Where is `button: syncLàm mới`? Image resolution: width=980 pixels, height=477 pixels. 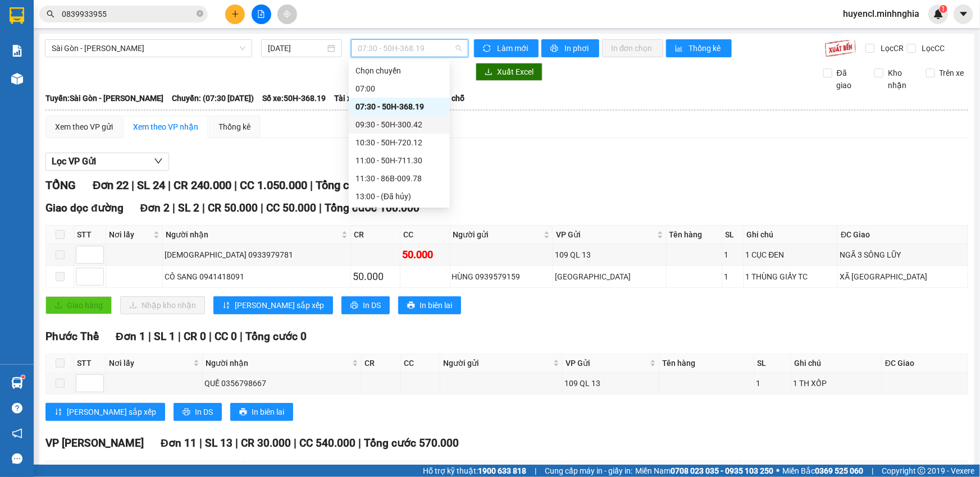 button: syncLàm mới is located at coordinates (506, 48).